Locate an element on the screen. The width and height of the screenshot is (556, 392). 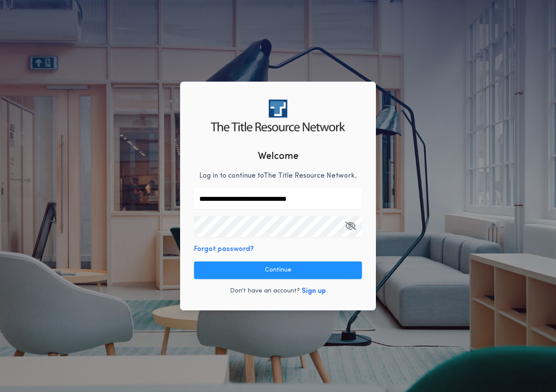
img: logo is located at coordinates (278, 115).